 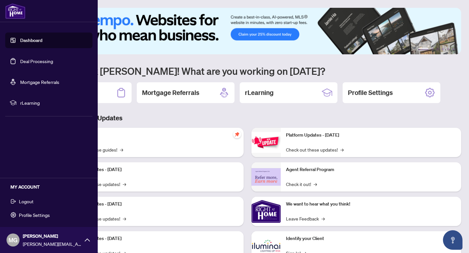 I want to click on img: logo, so click(x=15, y=11).